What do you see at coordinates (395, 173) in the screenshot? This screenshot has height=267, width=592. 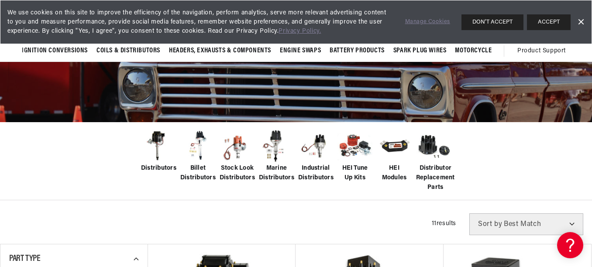 I see `span: HEI Modules` at bounding box center [395, 173].